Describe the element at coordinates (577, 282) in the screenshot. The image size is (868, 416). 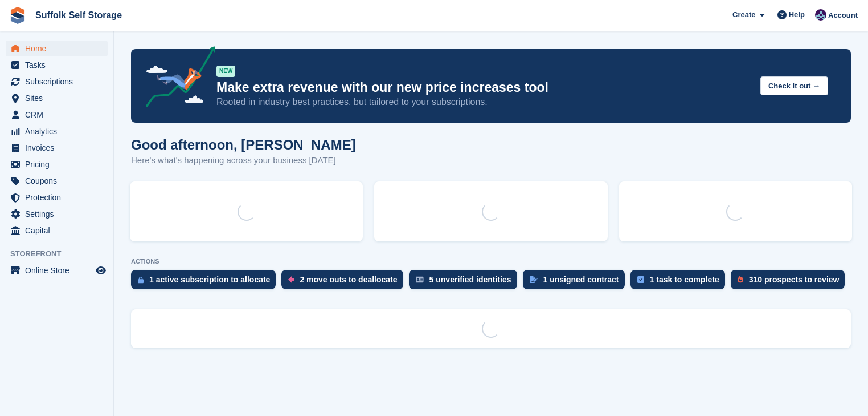
I see `a: 1 unsigned contract` at that location.